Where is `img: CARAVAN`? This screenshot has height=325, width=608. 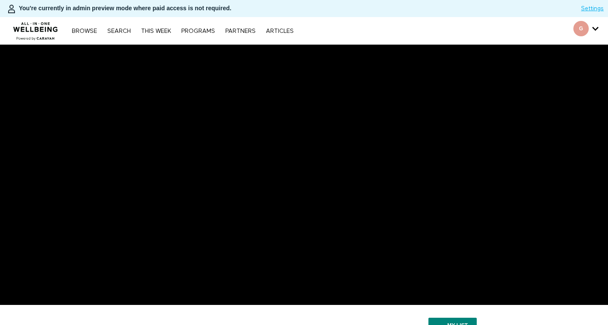
img: CARAVAN is located at coordinates (35, 29).